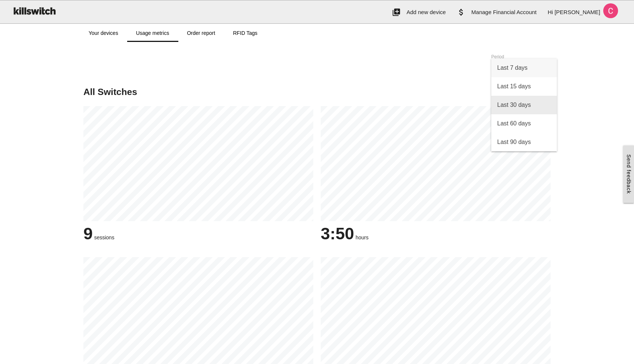 The width and height of the screenshot is (634, 364). I want to click on span: Last 60 days, so click(524, 124).